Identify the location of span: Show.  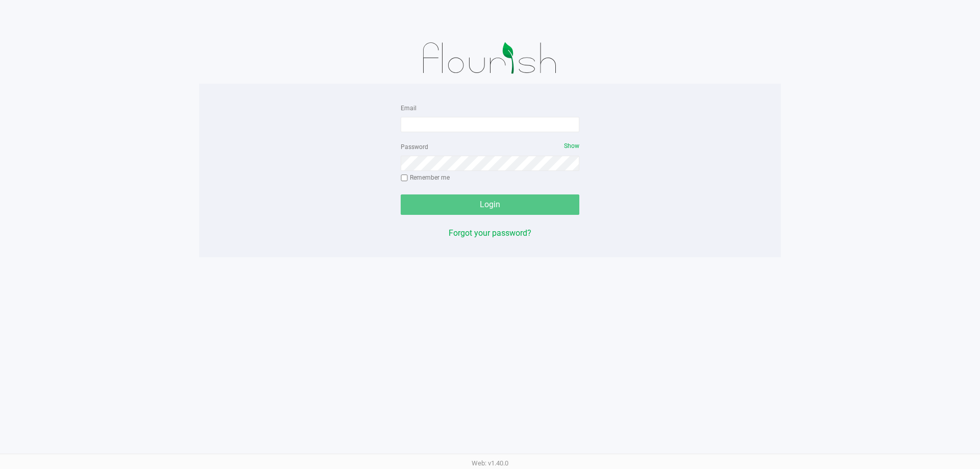
(572, 146).